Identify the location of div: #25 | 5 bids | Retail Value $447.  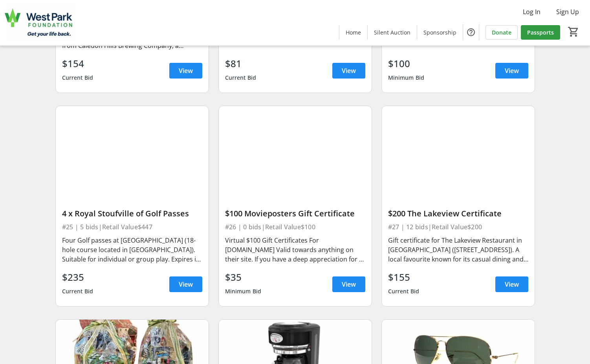
(132, 227).